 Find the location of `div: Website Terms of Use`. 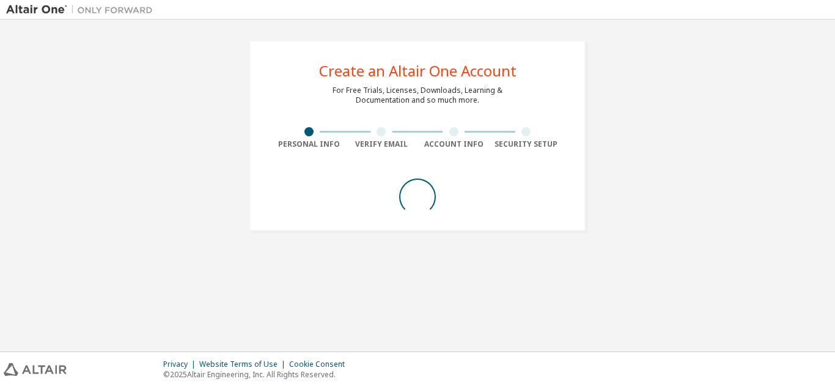

div: Website Terms of Use is located at coordinates (244, 364).